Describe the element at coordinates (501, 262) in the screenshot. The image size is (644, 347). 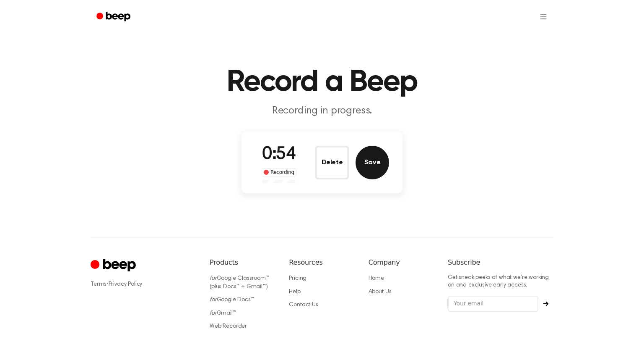
I see `h6: Subscribe` at that location.